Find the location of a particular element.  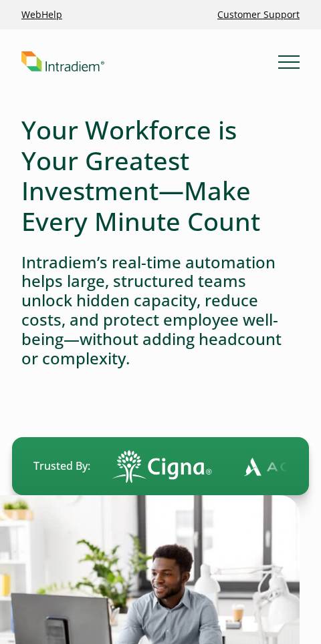

img: Virgin Media logo. is located at coordinates (82, 467).